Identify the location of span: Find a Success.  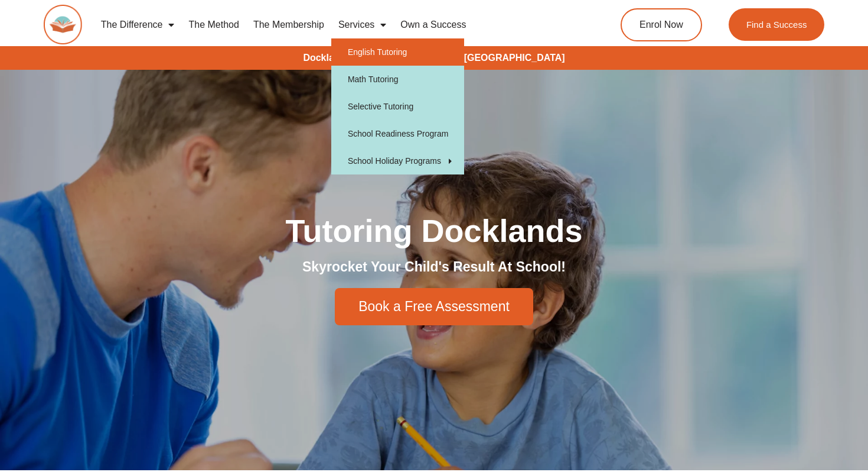
(776, 24).